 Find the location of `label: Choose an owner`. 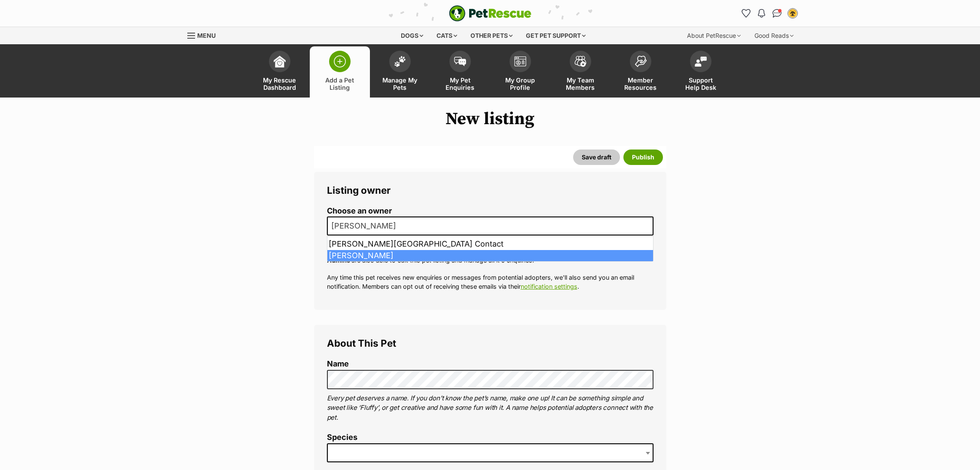

label: Choose an owner is located at coordinates (490, 211).